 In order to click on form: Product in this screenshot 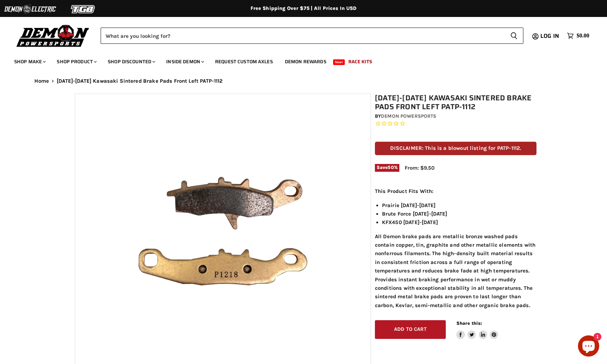, I will do `click(312, 36)`.